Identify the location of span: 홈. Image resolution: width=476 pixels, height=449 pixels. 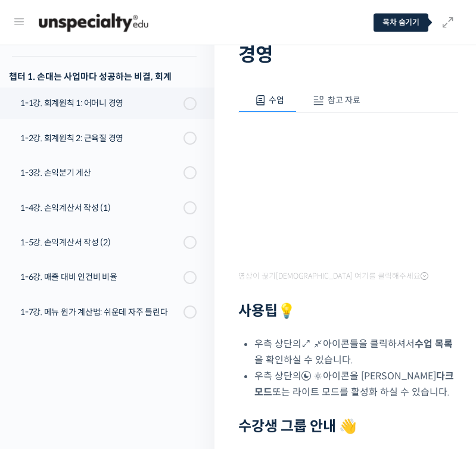
(41, 373).